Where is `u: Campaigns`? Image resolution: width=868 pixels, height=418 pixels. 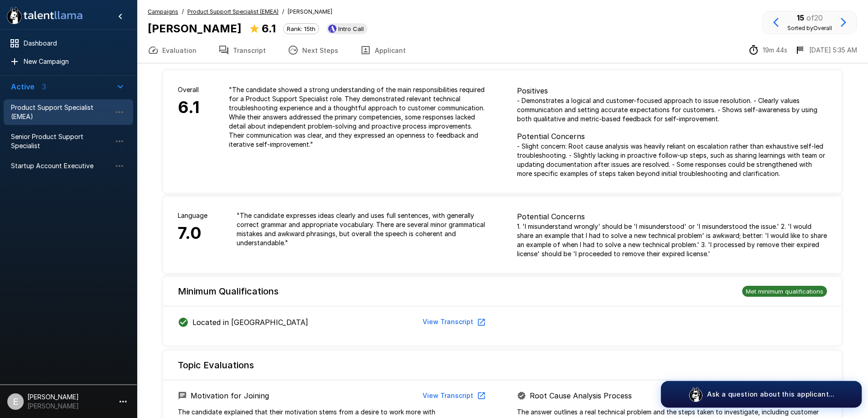
u: Campaigns is located at coordinates (163, 11).